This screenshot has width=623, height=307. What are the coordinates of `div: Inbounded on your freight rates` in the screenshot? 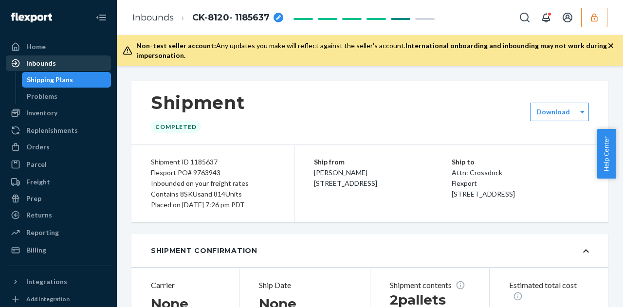 It's located at (213, 184).